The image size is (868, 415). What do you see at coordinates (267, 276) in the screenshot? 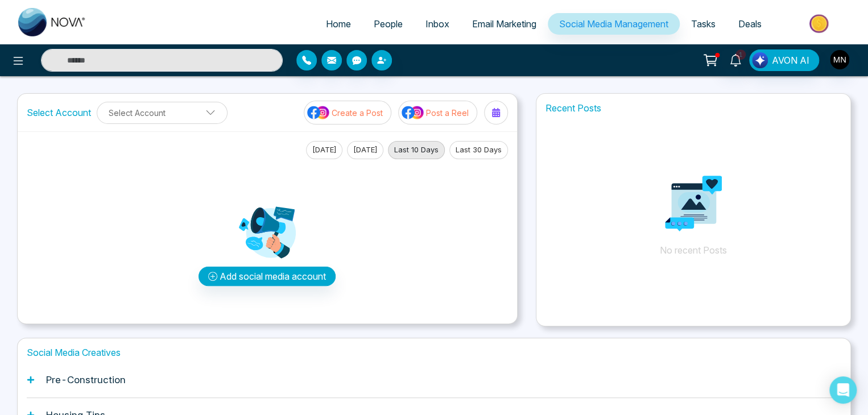
I see `button: Add social media account` at bounding box center [267, 276].